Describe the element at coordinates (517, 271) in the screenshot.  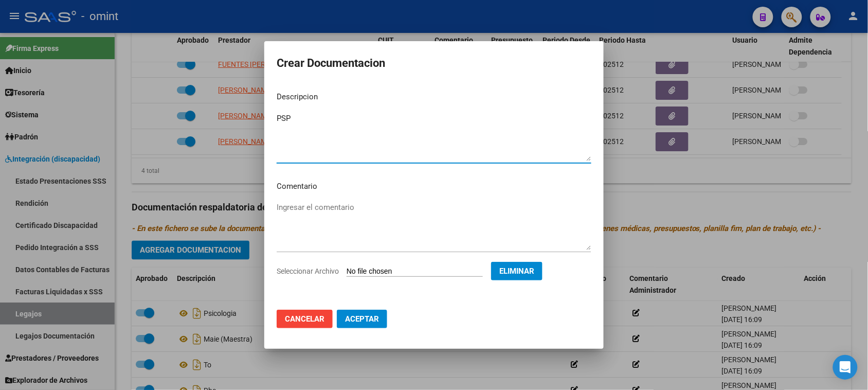
I see `button: Eliminar` at that location.